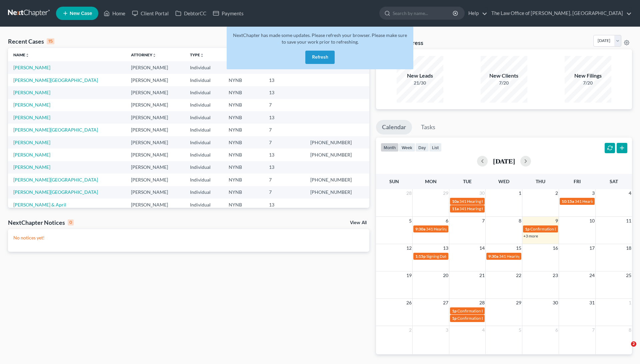 The image size is (640, 364). What do you see at coordinates (592, 221) in the screenshot?
I see `span: 10` at bounding box center [592, 221].